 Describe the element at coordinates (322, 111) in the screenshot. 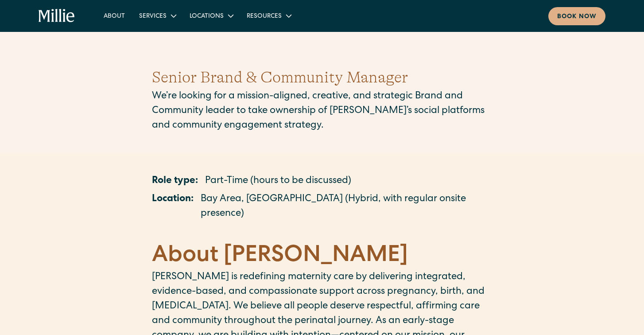

I see `p: We’re looking for a mission-aligned, creative, and strategic Brand and Community leader to take o...` at that location.